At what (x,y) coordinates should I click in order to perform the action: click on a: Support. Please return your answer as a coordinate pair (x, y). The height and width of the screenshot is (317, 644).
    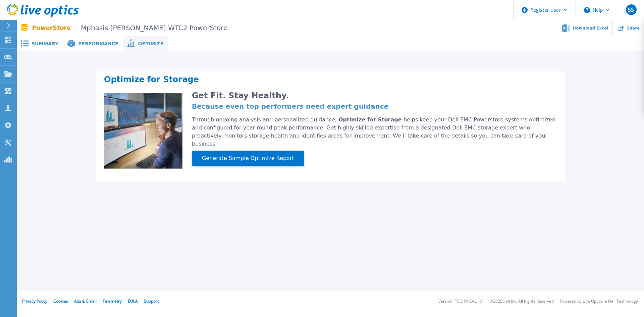
    Looking at the image, I should click on (151, 300).